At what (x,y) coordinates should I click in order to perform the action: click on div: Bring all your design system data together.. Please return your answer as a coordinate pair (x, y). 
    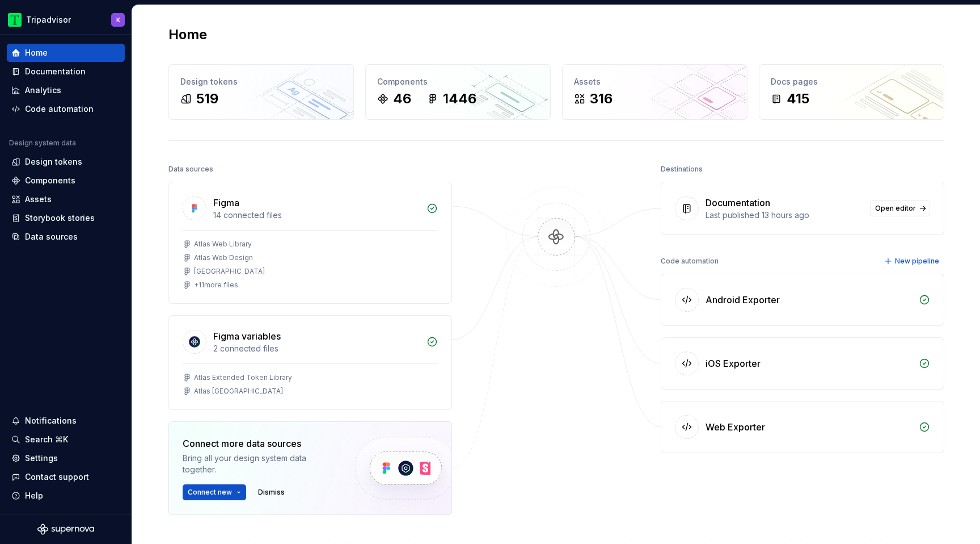
    Looking at the image, I should click on (259, 464).